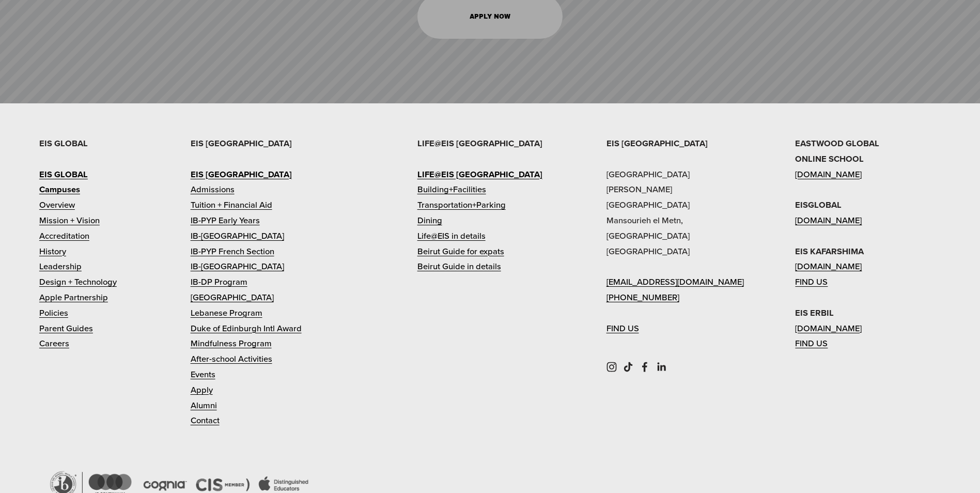 This screenshot has height=493, width=980. I want to click on a: Transportation+Parking, so click(462, 205).